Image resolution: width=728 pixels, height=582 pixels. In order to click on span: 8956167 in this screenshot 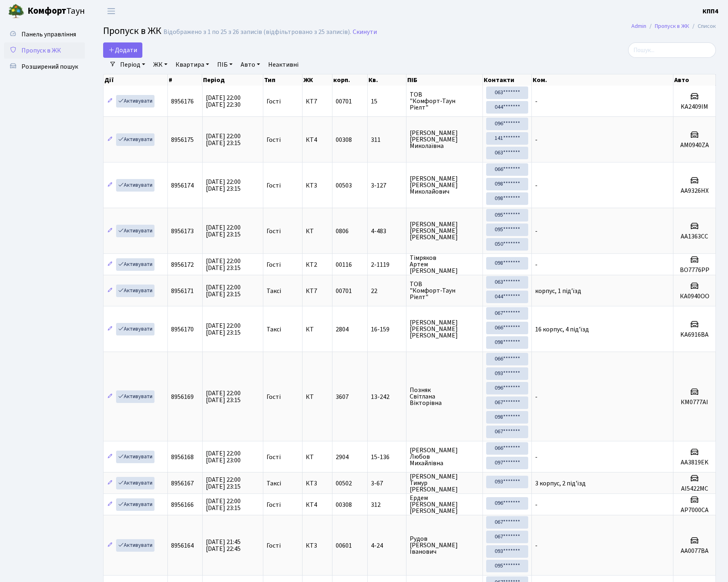, I will do `click(182, 483)`.